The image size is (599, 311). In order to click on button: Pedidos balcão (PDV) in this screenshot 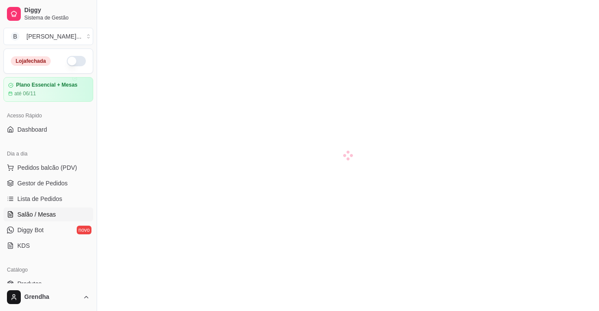, I will do `click(48, 168)`.